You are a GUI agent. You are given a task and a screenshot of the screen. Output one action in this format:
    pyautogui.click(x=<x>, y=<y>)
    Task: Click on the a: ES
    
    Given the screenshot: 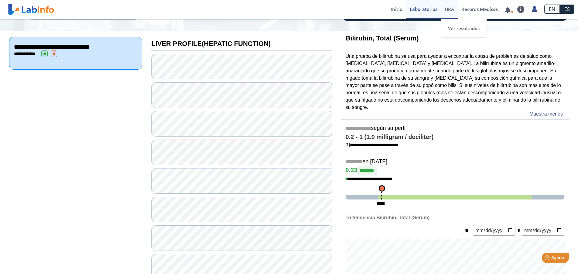 What is the action you would take?
    pyautogui.click(x=567, y=9)
    